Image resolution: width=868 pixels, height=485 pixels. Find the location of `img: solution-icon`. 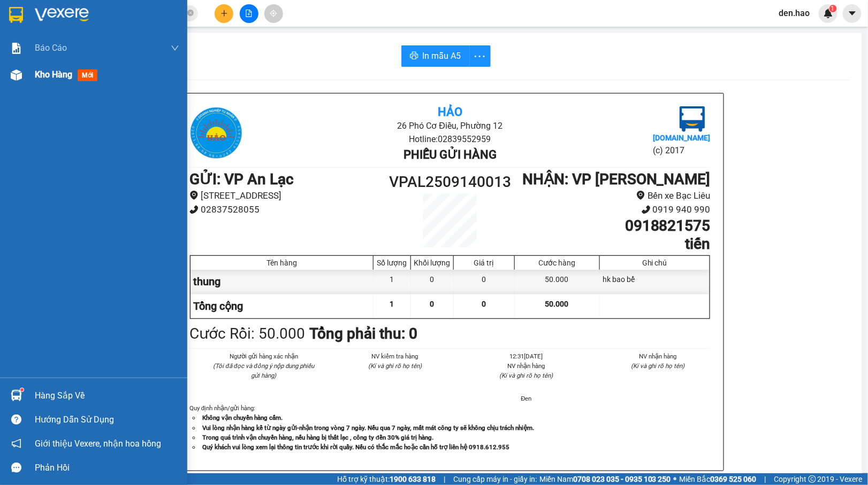

img: solution-icon is located at coordinates (16, 48).